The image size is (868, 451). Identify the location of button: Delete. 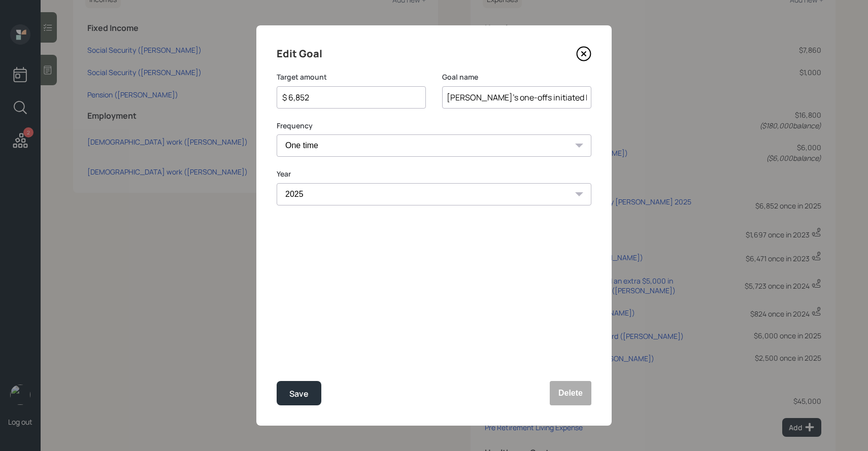
(571, 393).